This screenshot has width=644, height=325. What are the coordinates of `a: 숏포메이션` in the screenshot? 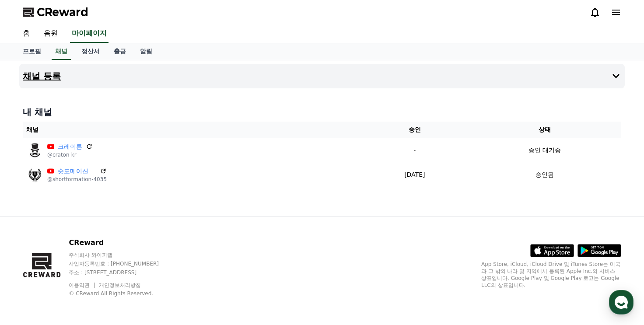 It's located at (77, 171).